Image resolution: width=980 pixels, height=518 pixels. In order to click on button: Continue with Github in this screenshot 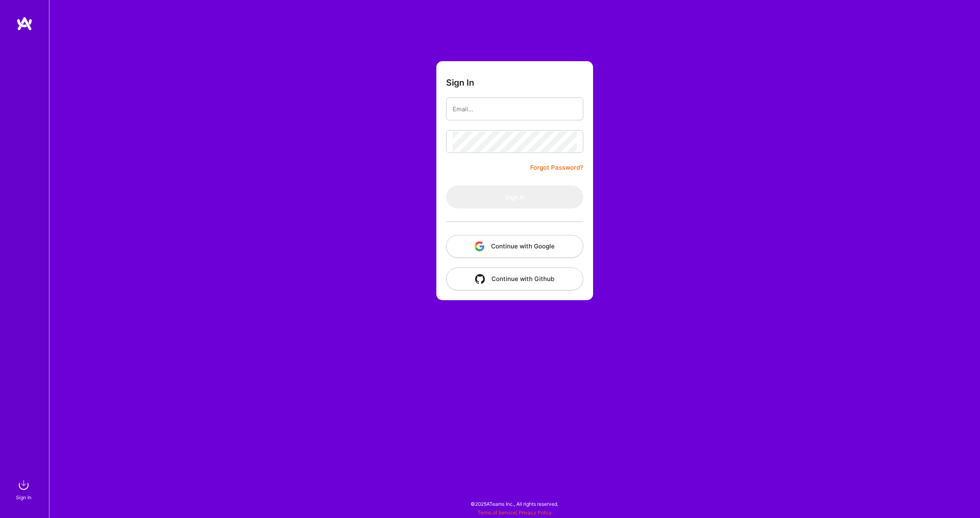, I will do `click(515, 280)`.